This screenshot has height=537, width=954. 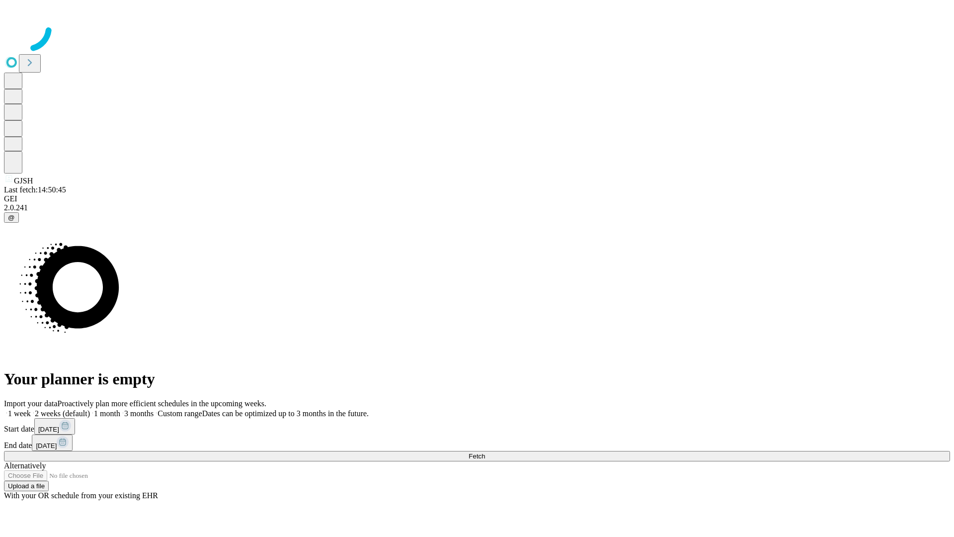 I want to click on div: End date, so click(x=477, y=442).